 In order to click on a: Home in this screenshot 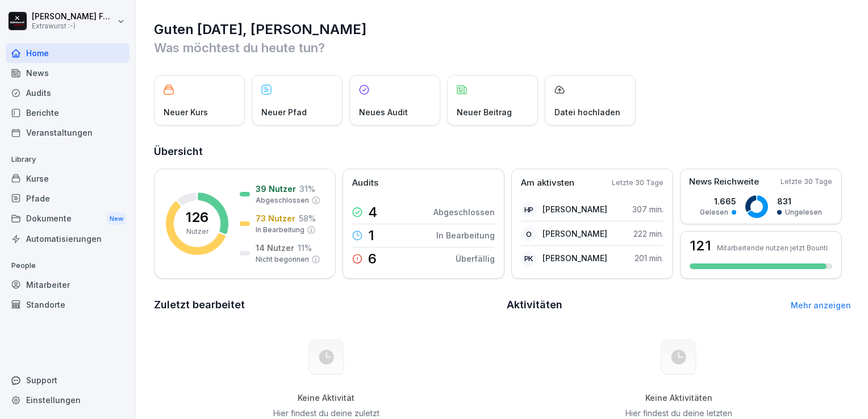, I will do `click(68, 53)`.